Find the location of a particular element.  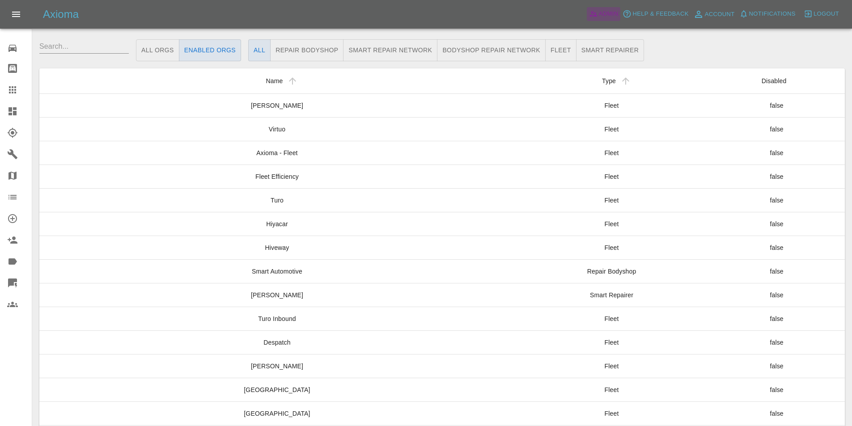

td: Fleet Efficiency is located at coordinates (277, 176).